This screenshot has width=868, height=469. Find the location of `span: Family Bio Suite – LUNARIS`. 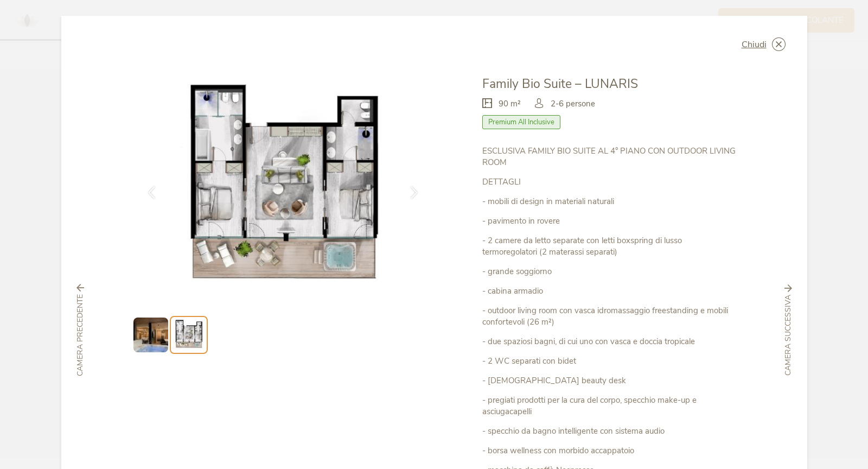

span: Family Bio Suite – LUNARIS is located at coordinates (560, 83).